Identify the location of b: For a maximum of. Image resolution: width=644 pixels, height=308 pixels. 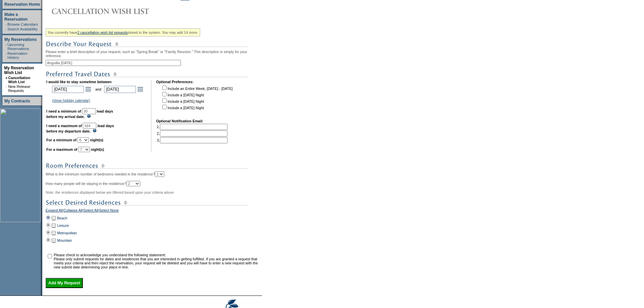
(62, 149).